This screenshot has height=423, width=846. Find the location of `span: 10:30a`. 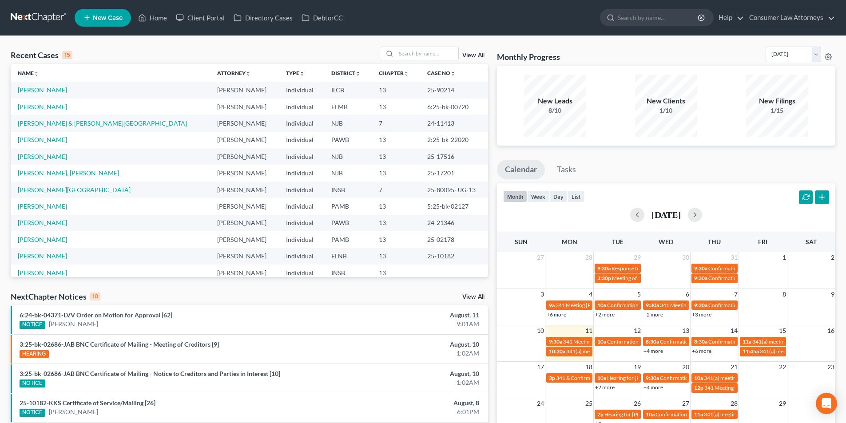

span: 10:30a is located at coordinates (557, 351).